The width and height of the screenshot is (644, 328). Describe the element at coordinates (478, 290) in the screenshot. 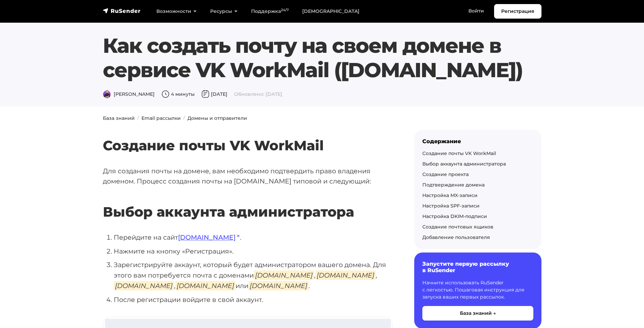

I see `p: Начните использовать RuSender с легкостью. Пошаговая инструкция для запуска ваших первых рассылок.` at that location.